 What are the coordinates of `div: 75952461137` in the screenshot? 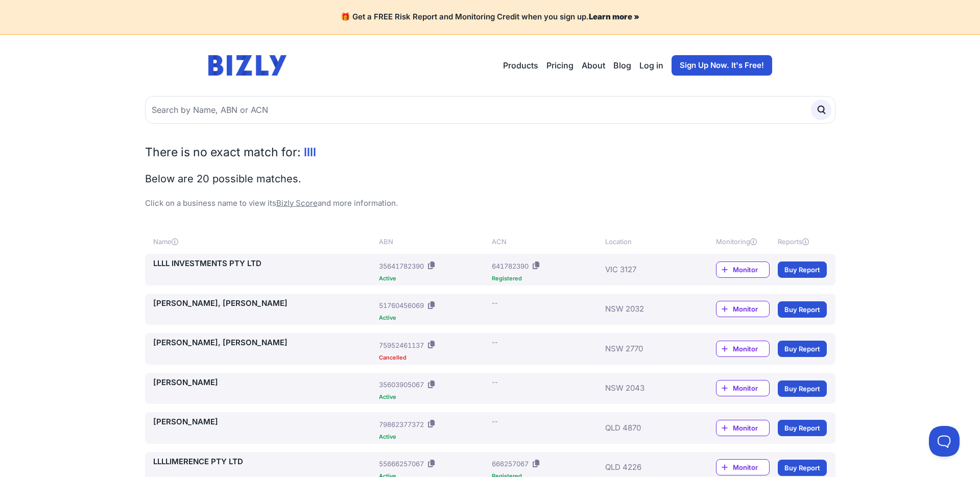 It's located at (402, 345).